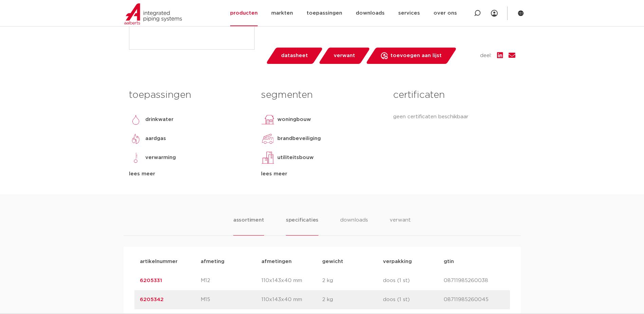  I want to click on p: woningbouw, so click(294, 120).